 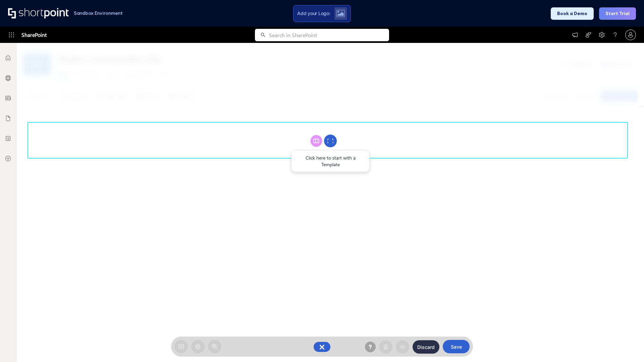 What do you see at coordinates (314, 13) in the screenshot?
I see `span: Add your Logo:` at bounding box center [314, 13].